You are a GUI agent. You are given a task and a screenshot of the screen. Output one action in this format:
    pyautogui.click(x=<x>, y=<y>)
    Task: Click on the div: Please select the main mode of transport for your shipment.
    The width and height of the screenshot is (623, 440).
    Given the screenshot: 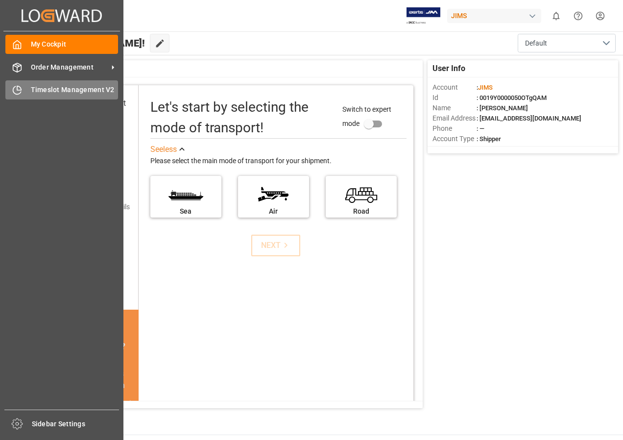 What is the action you would take?
    pyautogui.click(x=278, y=161)
    